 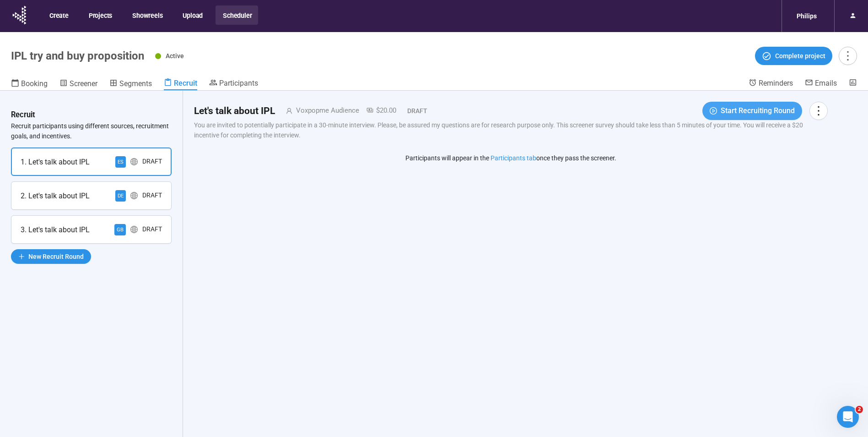 What do you see at coordinates (234, 84) in the screenshot?
I see `a: Participants` at bounding box center [234, 84].